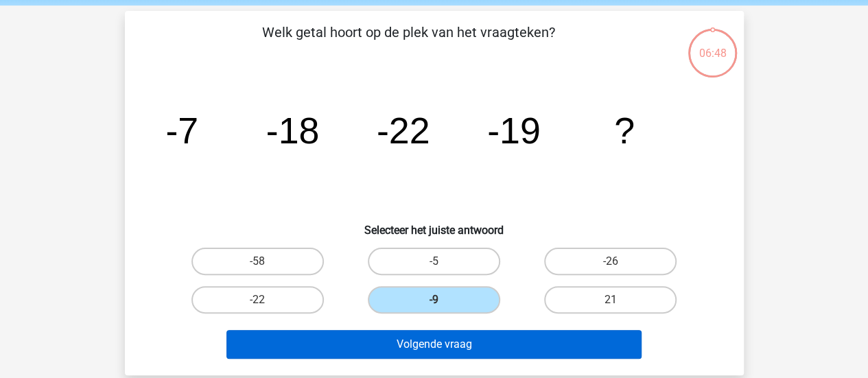 This screenshot has width=868, height=378. Describe the element at coordinates (434, 344) in the screenshot. I see `button: Volgende vraag` at that location.